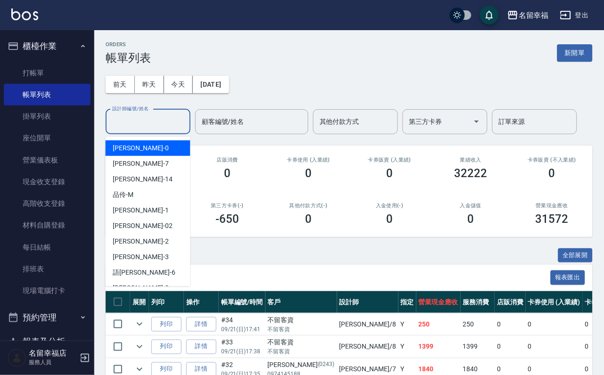 The height and width of the screenshot is (375, 604). I want to click on h3: 31572, so click(552, 219).